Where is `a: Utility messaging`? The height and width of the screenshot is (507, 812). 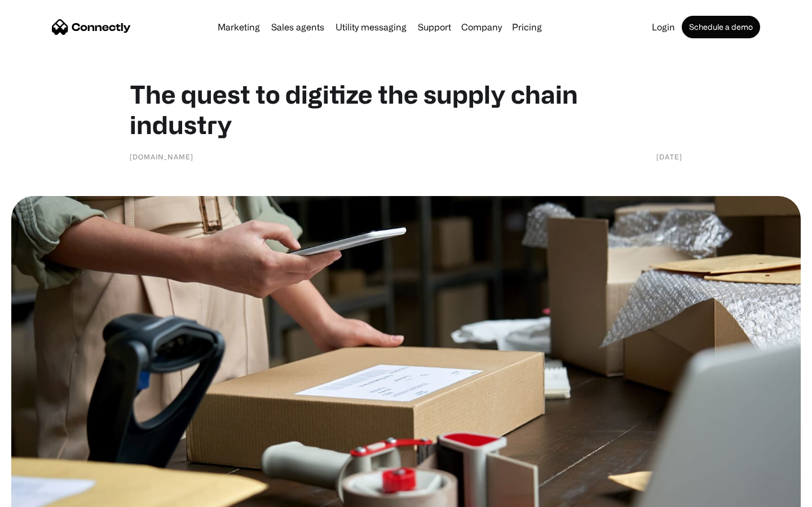 a: Utility messaging is located at coordinates (371, 27).